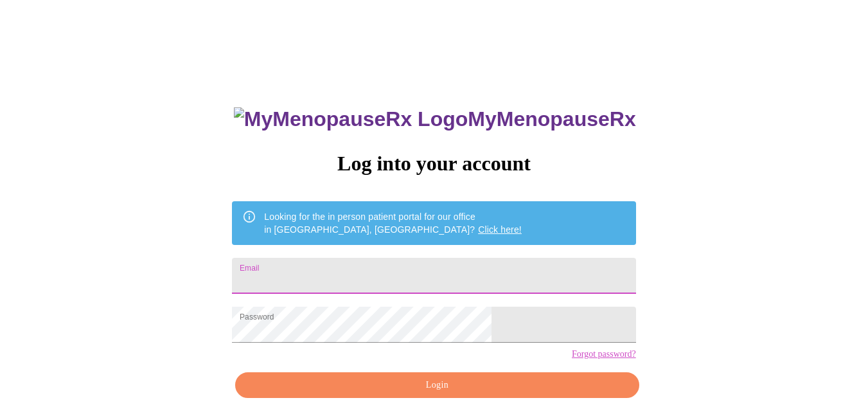  What do you see at coordinates (500, 229) in the screenshot?
I see `a: Click here!` at bounding box center [500, 229].